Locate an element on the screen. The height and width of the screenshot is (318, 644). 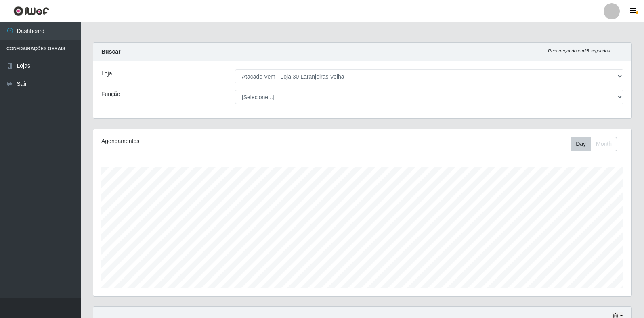
i: Recarregando em 28 segundos... is located at coordinates (580, 51).